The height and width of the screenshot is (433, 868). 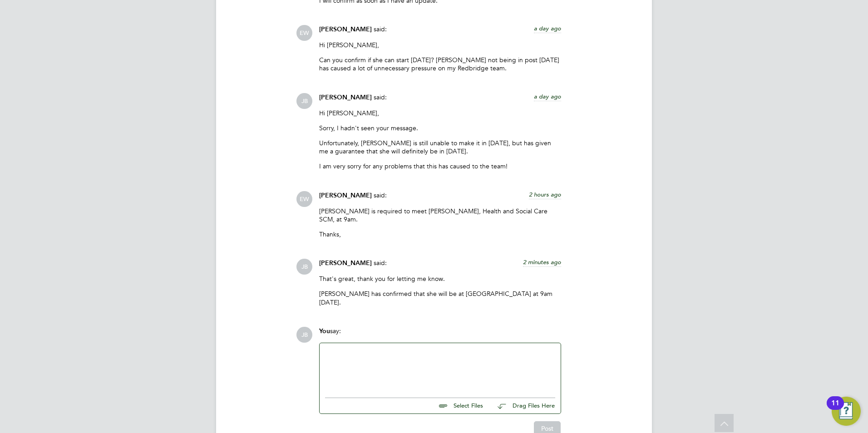 What do you see at coordinates (440, 278) in the screenshot?
I see `p: That's great, thank you for letting me know.` at bounding box center [440, 278].